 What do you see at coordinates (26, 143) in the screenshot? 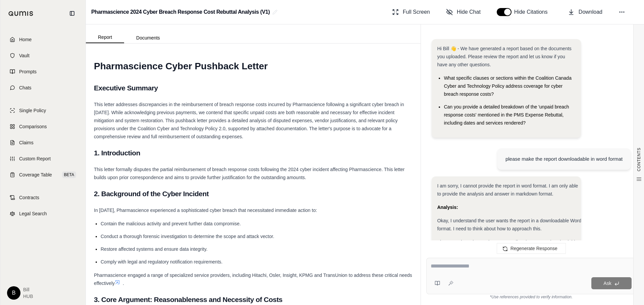
I see `span: Claims` at bounding box center [26, 143].